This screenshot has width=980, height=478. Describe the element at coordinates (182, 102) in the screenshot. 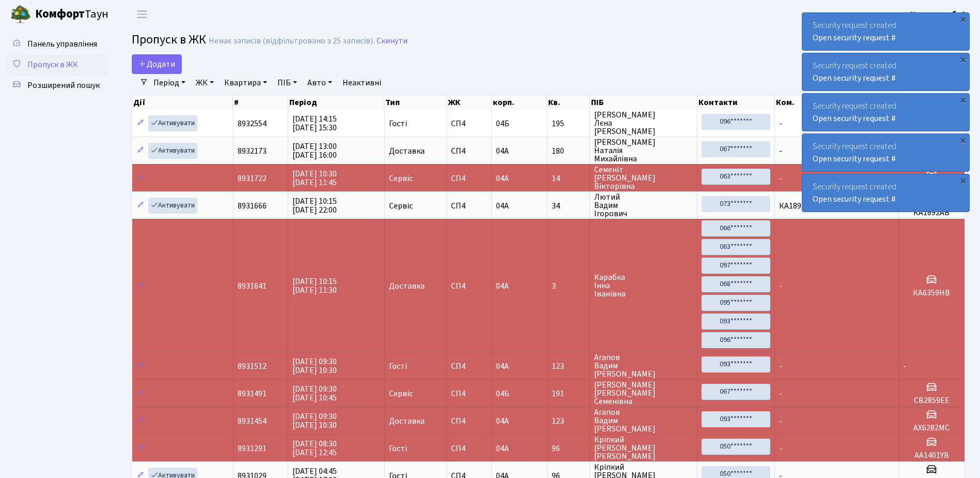

I see `th: Дії` at that location.